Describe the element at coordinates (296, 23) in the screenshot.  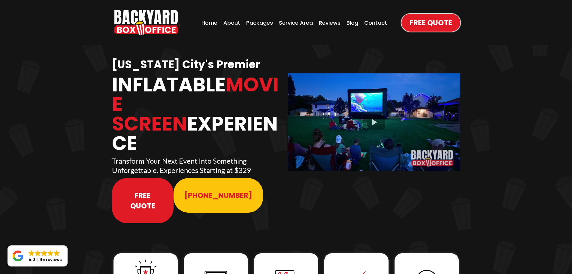
I see `div: Service Area` at that location.